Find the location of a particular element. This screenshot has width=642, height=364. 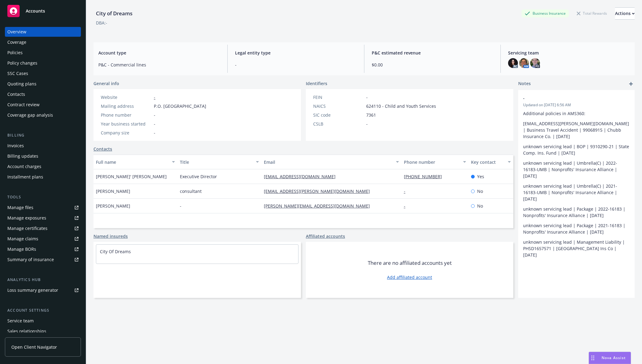

div: Installment plans is located at coordinates (25, 177).